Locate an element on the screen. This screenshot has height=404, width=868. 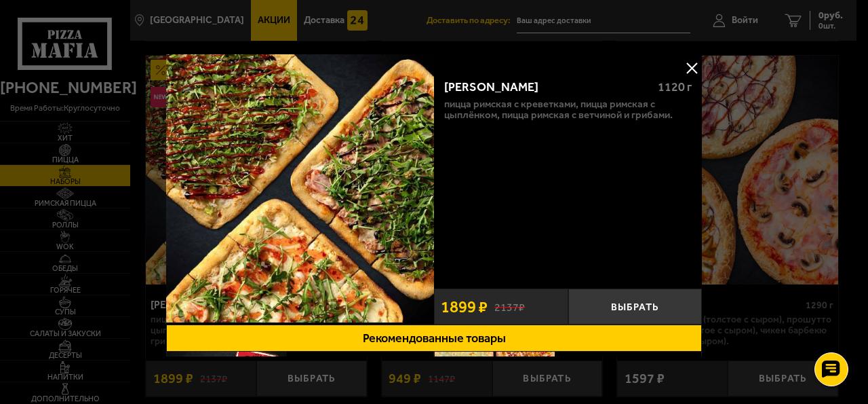
img: Мама Миа is located at coordinates (300, 188).